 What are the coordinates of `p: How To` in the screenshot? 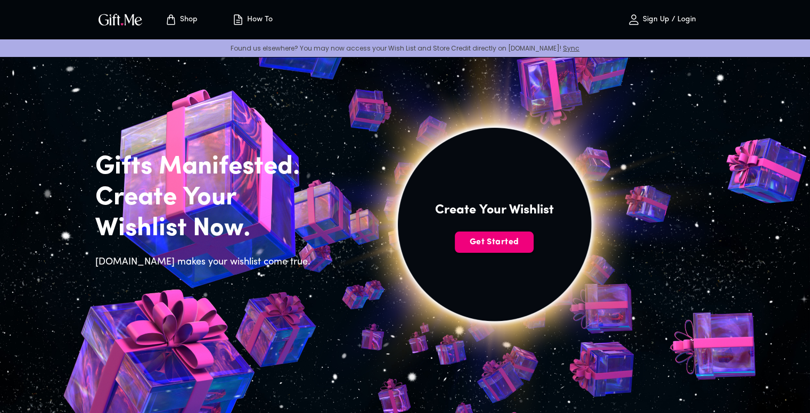 It's located at (258, 20).